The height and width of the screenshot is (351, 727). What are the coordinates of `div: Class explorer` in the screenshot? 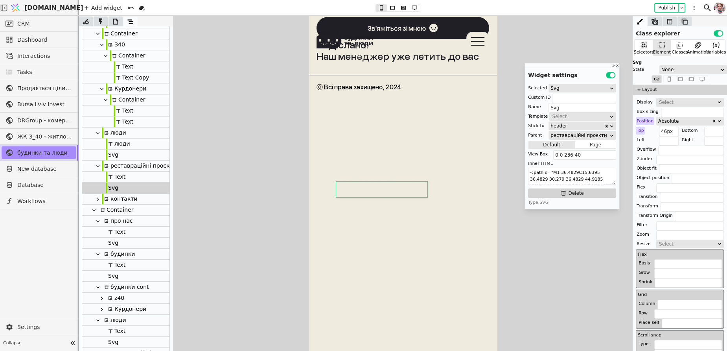 It's located at (680, 32).